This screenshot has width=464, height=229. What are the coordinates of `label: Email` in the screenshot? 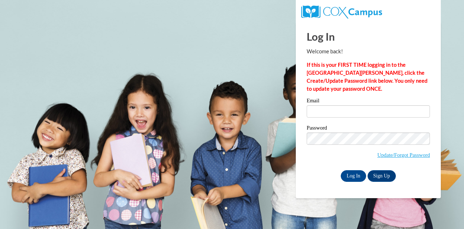 It's located at (369, 102).